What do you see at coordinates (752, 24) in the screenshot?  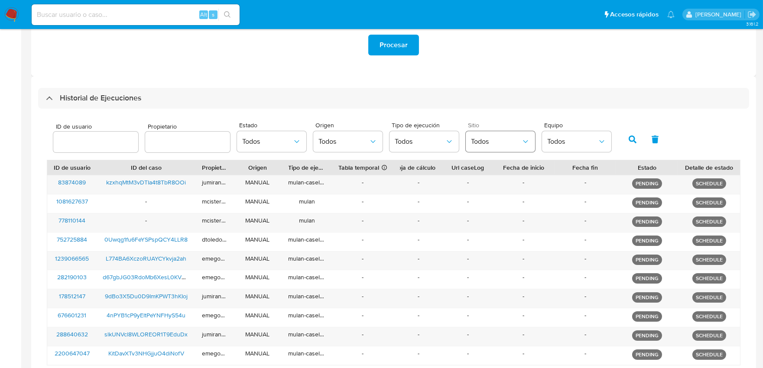 I see `span: 3.161.2` at bounding box center [752, 24].